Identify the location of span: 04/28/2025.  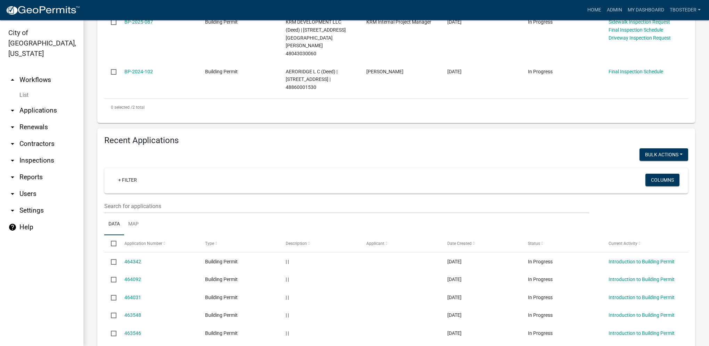
(454, 22).